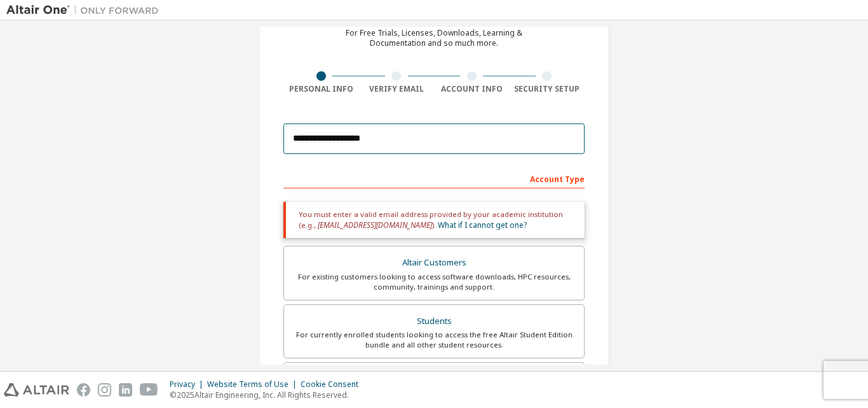  Describe the element at coordinates (253, 384) in the screenshot. I see `div: Website Terms of Use` at that location.